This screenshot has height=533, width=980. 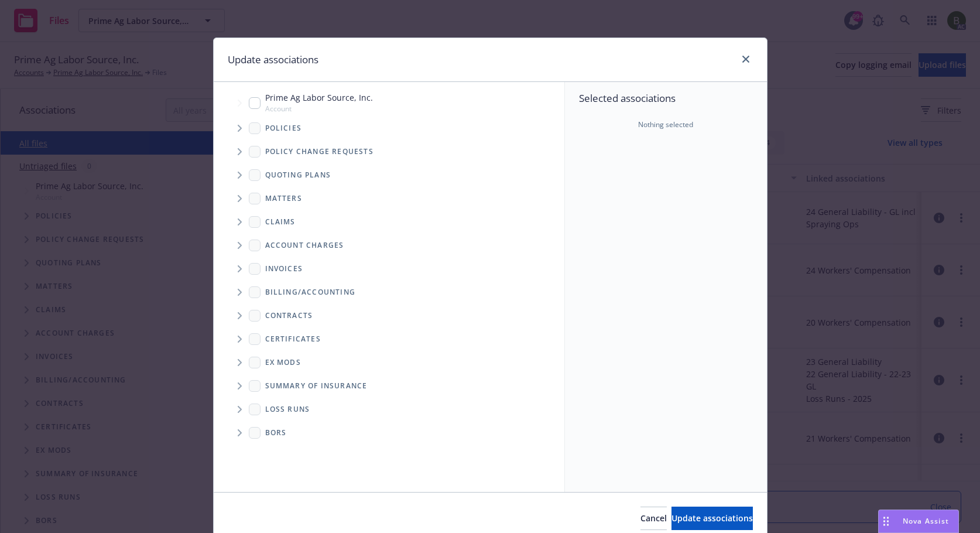 What do you see at coordinates (284, 269) in the screenshot?
I see `span: Invoices` at bounding box center [284, 269].